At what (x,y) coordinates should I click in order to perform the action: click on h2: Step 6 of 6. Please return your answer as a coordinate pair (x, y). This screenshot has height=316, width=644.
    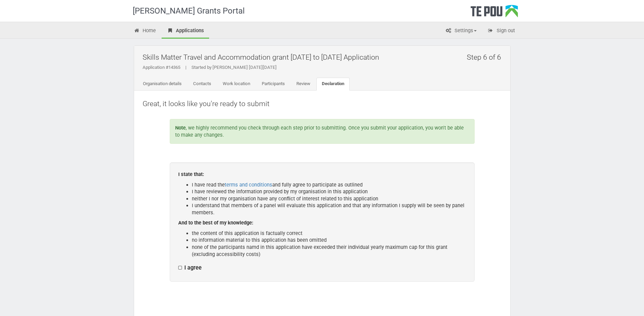
    Looking at the image, I should click on (486, 57).